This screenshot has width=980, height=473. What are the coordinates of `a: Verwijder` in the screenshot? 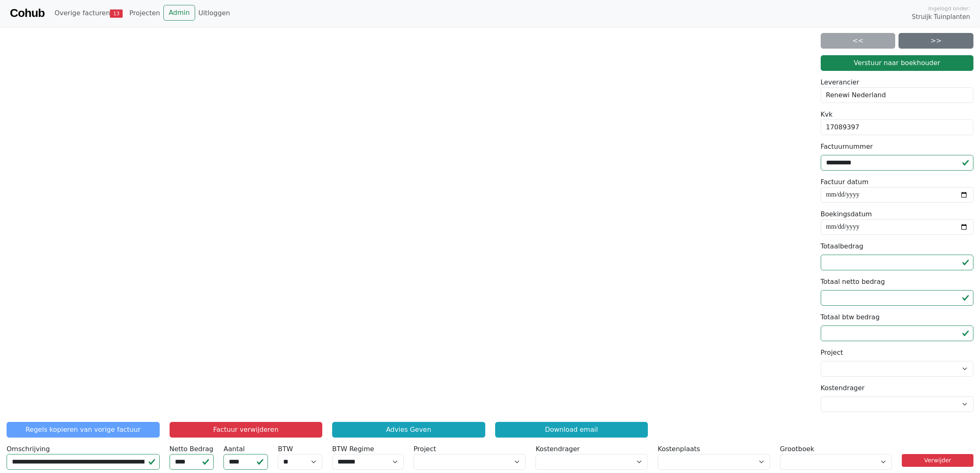 It's located at (937, 460).